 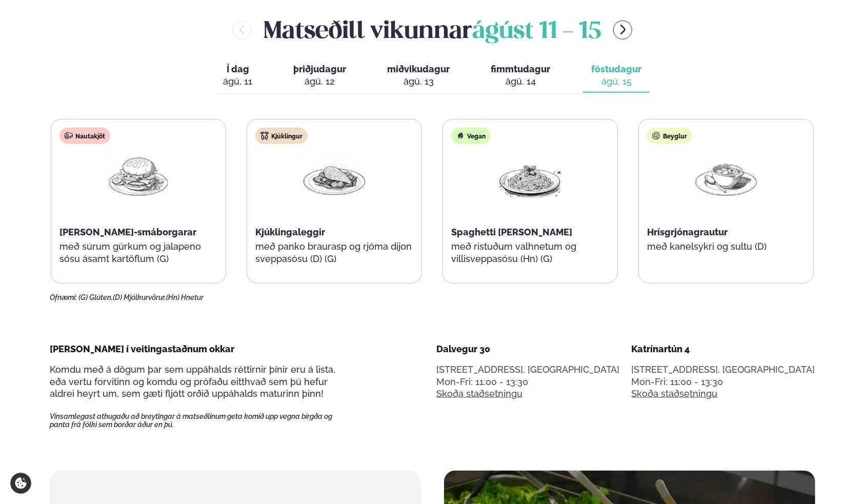 What do you see at coordinates (520, 76) in the screenshot?
I see `button: fimmtudagur ágú. 14` at bounding box center [520, 76].